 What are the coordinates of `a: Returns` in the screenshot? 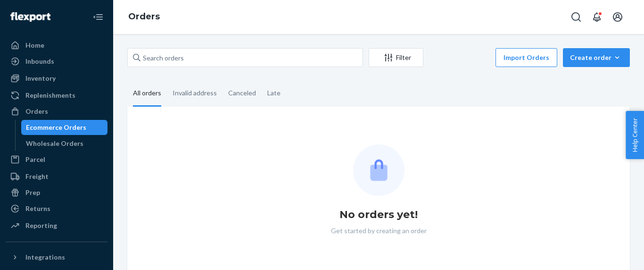 It's located at (57, 209).